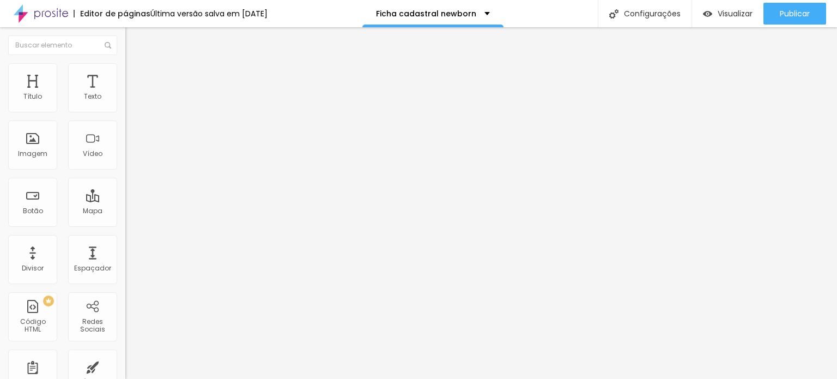 The width and height of the screenshot is (837, 379). I want to click on p: Ficha cadastral newborn, so click(426, 14).